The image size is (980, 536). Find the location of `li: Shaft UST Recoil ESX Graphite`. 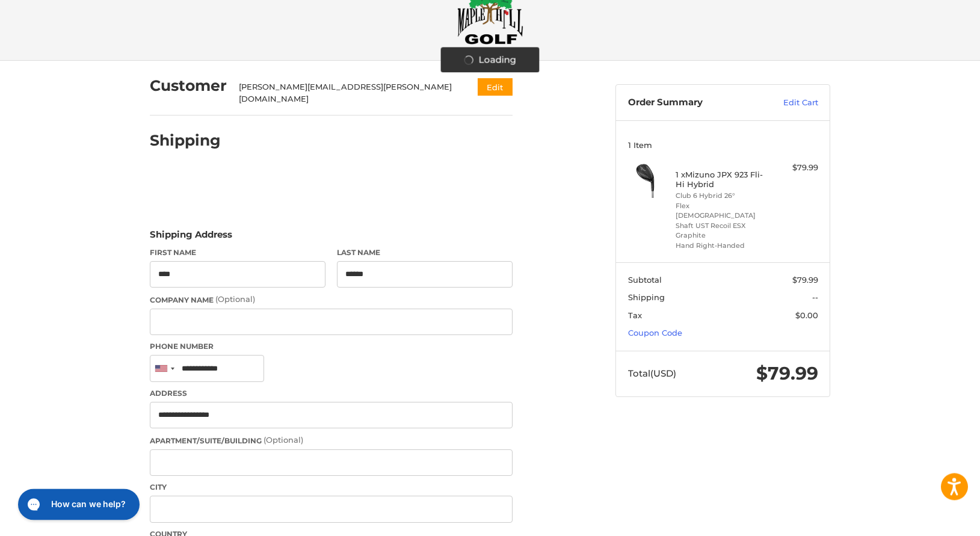

li: Shaft UST Recoil ESX Graphite is located at coordinates (721, 230).